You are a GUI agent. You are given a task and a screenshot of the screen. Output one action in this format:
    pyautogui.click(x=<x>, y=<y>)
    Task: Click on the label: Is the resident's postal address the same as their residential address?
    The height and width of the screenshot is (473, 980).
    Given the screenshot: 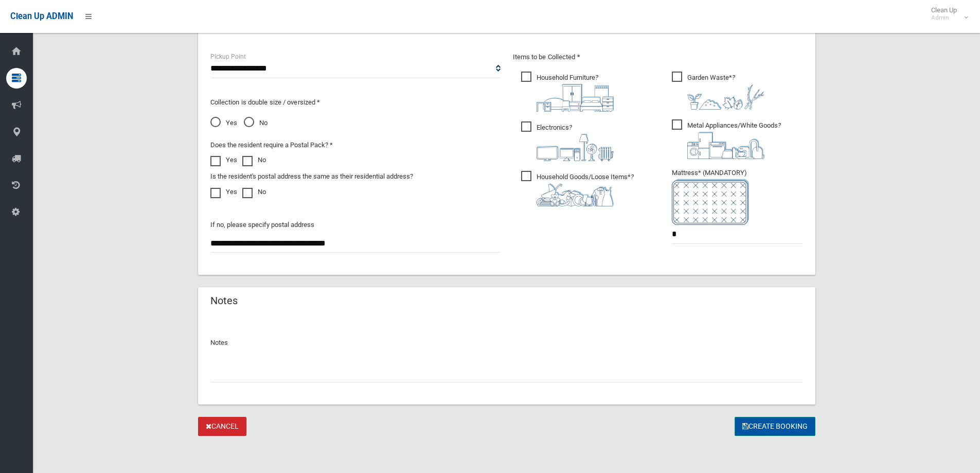 What is the action you would take?
    pyautogui.click(x=312, y=177)
    